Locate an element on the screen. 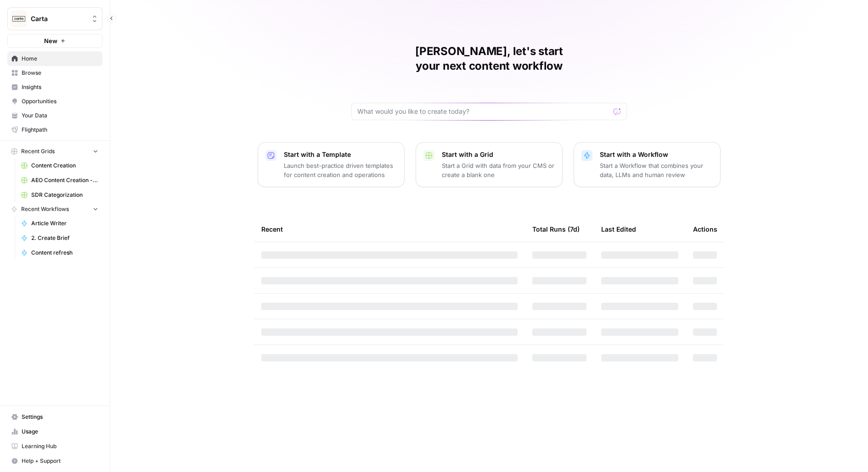 This screenshot has width=868, height=472. span: Flightpath is located at coordinates (60, 130).